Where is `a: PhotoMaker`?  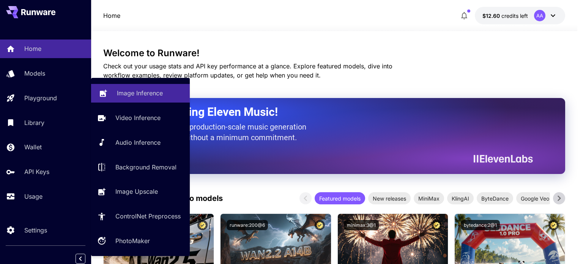
a: PhotoMaker is located at coordinates (140, 241).